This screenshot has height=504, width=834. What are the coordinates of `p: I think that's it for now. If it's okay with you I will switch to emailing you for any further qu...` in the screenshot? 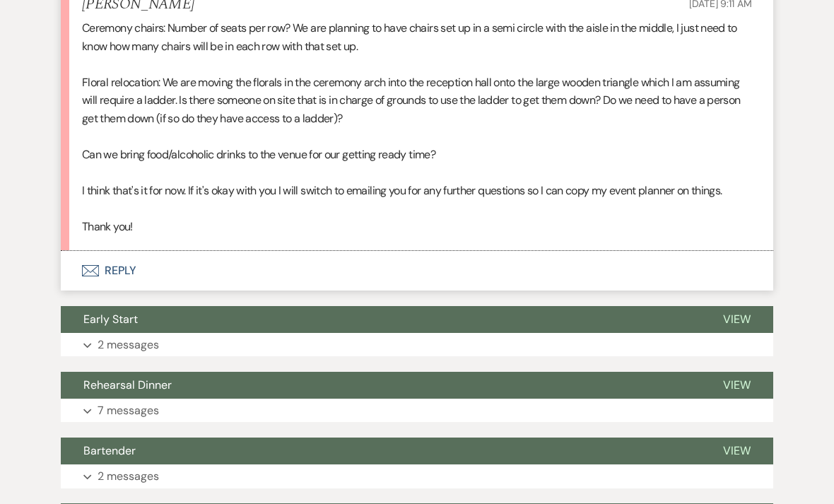 It's located at (417, 191).